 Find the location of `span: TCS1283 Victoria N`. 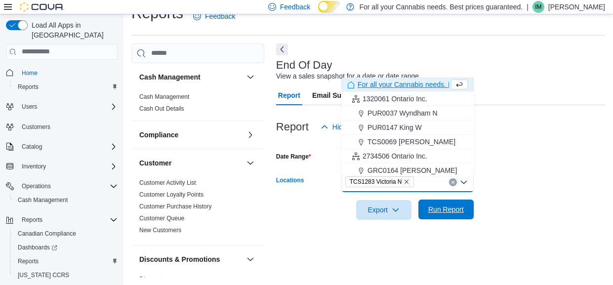

span: TCS1283 Victoria N is located at coordinates (380, 182).